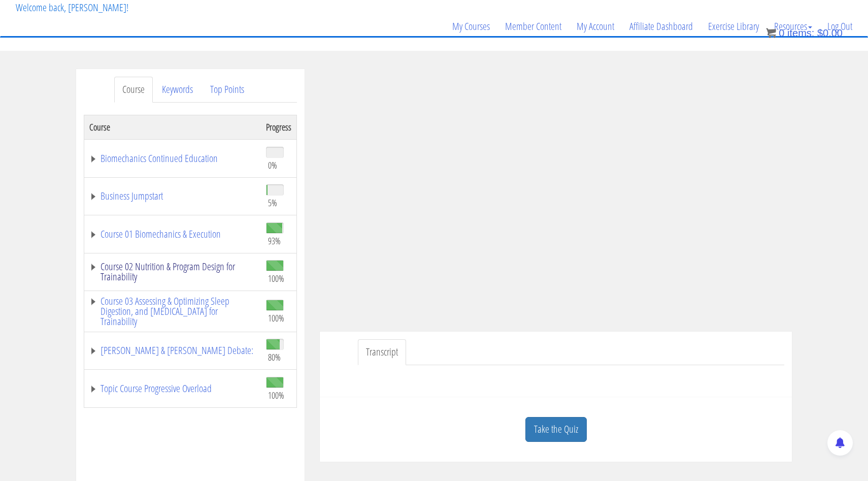 The height and width of the screenshot is (481, 868). What do you see at coordinates (534, 27) in the screenshot?
I see `a: Member Content` at bounding box center [534, 27].